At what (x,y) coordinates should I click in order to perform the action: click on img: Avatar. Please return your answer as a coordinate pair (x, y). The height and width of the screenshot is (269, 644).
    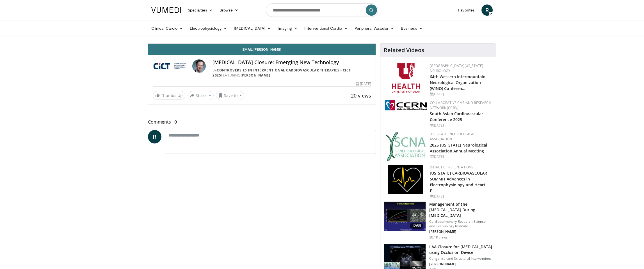
    Looking at the image, I should click on (199, 66).